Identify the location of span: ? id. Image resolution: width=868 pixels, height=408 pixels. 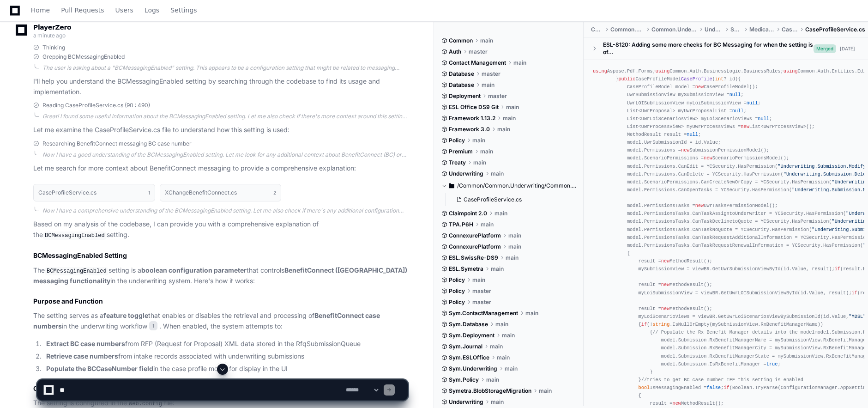
(725, 79).